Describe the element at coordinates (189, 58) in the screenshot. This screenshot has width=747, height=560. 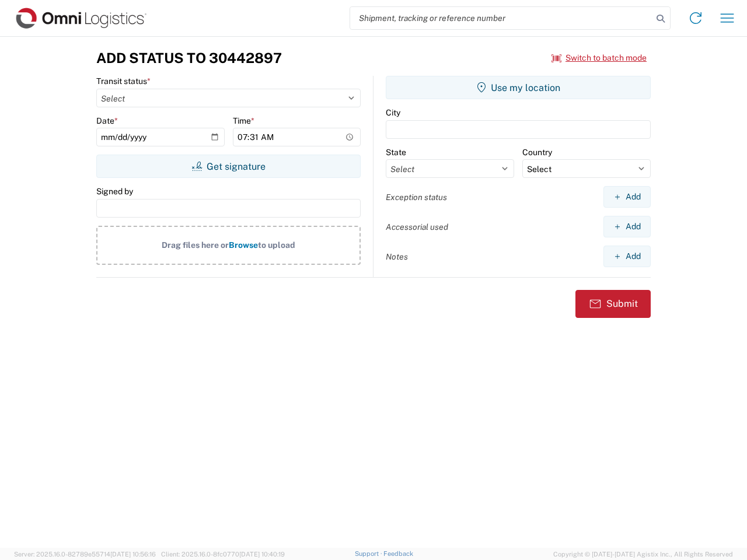
I see `h3: Add Status to 30442897` at that location.